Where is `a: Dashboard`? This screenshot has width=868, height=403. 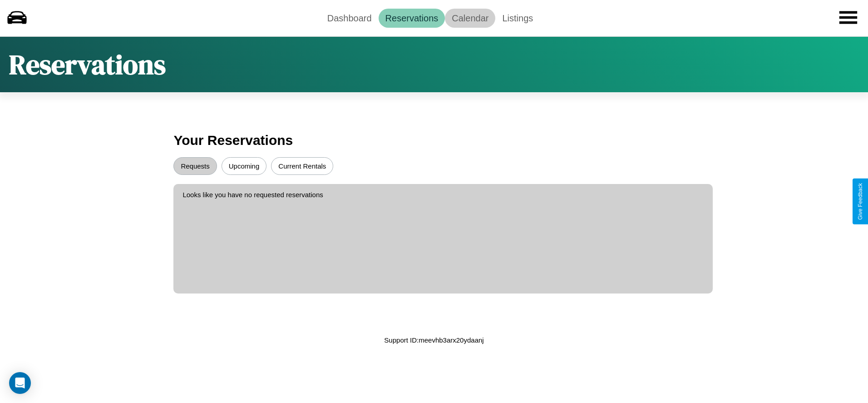 a: Dashboard is located at coordinates (350, 18).